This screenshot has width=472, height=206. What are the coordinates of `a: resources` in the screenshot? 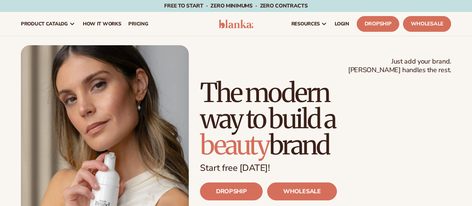 It's located at (310, 24).